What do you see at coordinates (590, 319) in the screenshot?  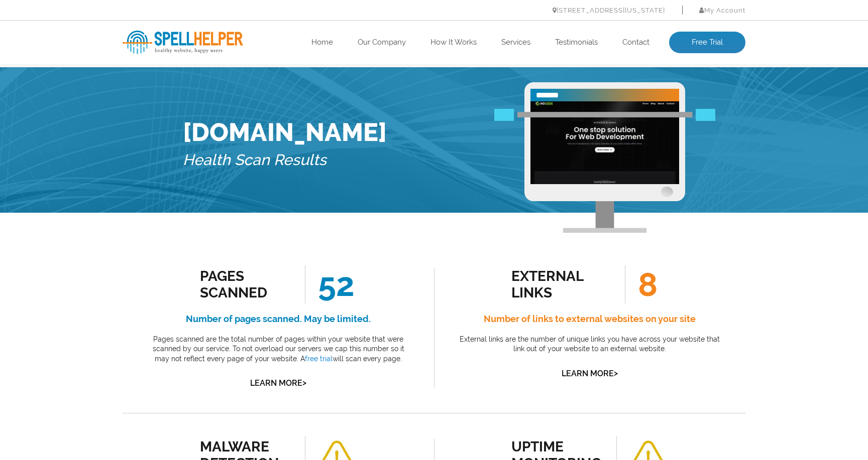 I see `h4: Number of links to external websites on your site` at bounding box center [590, 319].